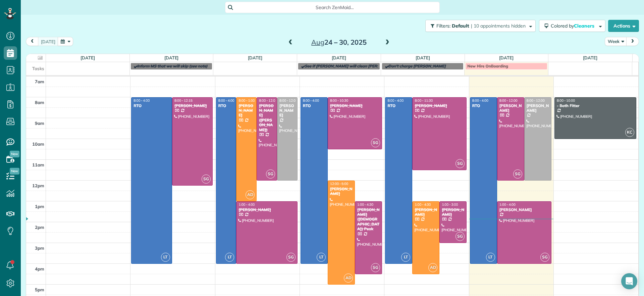 The height and width of the screenshot is (296, 644). What do you see at coordinates (566, 100) in the screenshot?
I see `span: 8:00 - 10:00` at bounding box center [566, 100].